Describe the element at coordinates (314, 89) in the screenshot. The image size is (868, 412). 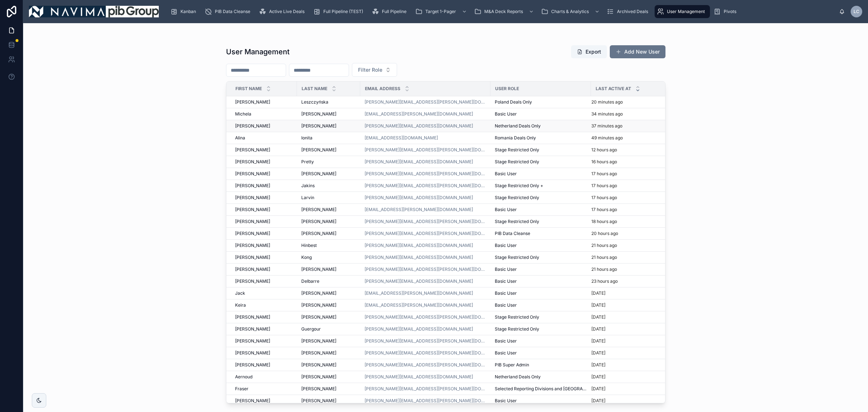
I see `span: Last name` at that location.